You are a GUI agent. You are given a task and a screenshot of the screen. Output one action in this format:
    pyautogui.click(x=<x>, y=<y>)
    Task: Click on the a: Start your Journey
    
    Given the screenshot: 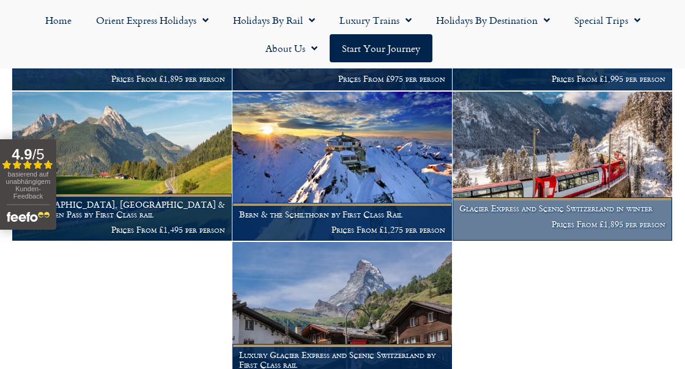 What is the action you would take?
    pyautogui.click(x=381, y=48)
    